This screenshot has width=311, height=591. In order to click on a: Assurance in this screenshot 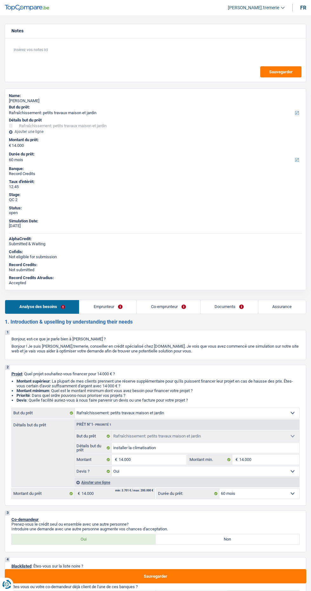, I will do `click(282, 307)`.